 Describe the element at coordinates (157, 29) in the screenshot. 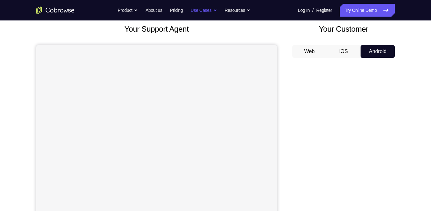

I see `h2: Your Support Agent` at that location.